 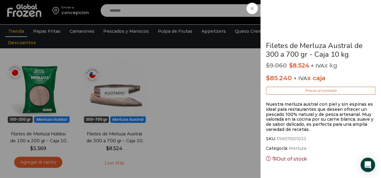 What do you see at coordinates (320, 139) in the screenshot?
I see `span: SKU:` at bounding box center [320, 139].